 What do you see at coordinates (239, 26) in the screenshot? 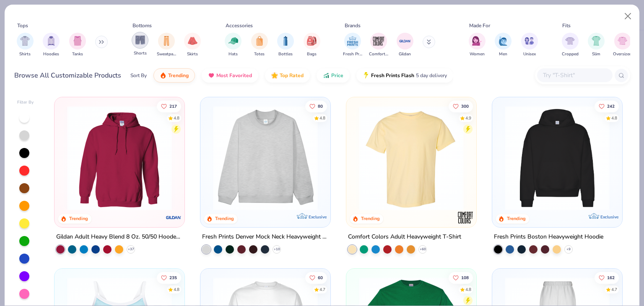
I see `div: Accessories` at bounding box center [239, 26].